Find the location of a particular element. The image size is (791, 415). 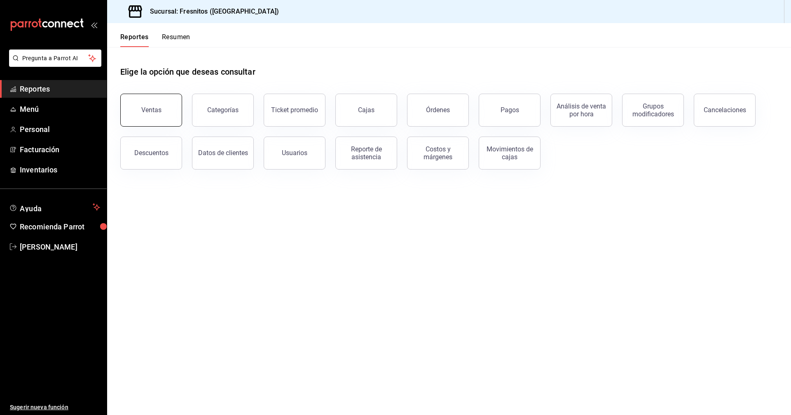

button: Costos y márgenes is located at coordinates (438, 153).